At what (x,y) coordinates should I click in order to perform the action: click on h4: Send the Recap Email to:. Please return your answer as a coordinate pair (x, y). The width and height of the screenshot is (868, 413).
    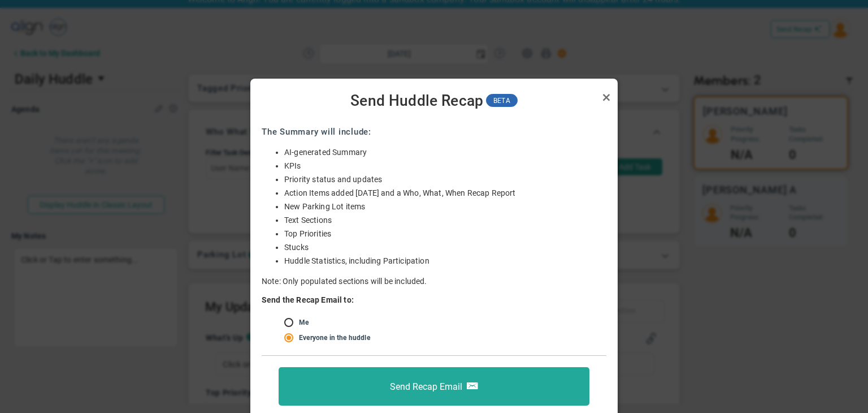
    Looking at the image, I should click on (434, 300).